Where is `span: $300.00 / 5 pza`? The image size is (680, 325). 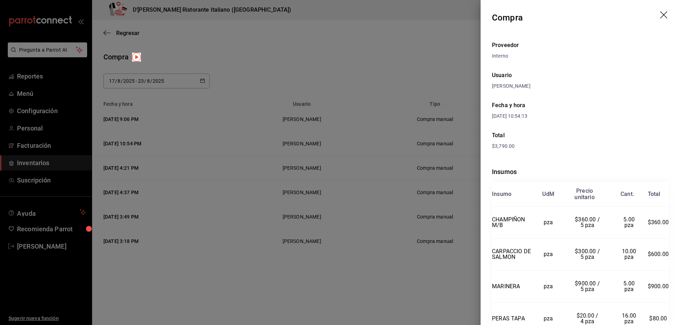
span: $300.00 / 5 pza is located at coordinates (588, 254).